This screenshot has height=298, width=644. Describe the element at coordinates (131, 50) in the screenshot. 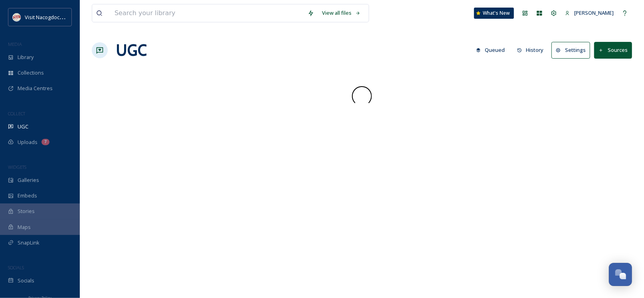

I see `h1: UGC` at that location.